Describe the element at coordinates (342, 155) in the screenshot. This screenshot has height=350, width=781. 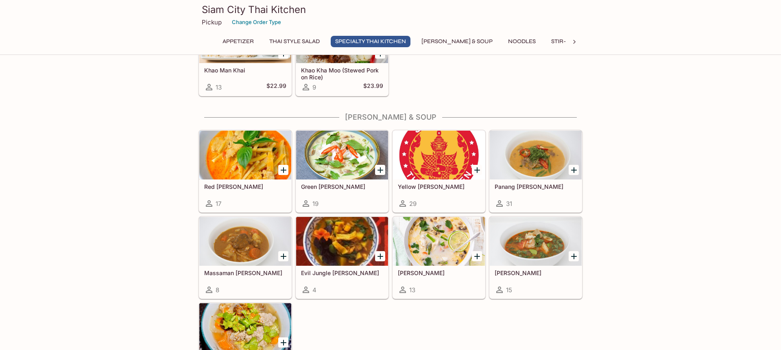
I see `div: Green Curry` at that location.